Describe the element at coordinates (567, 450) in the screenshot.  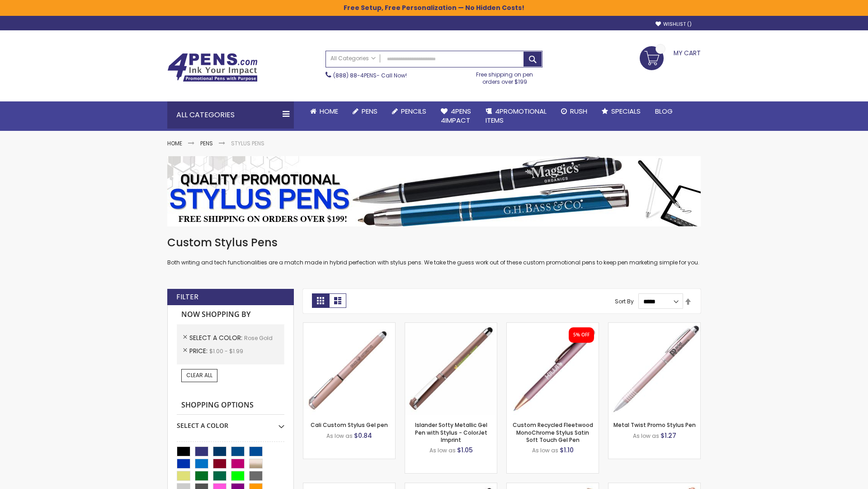
I see `span: $1.10` at that location.